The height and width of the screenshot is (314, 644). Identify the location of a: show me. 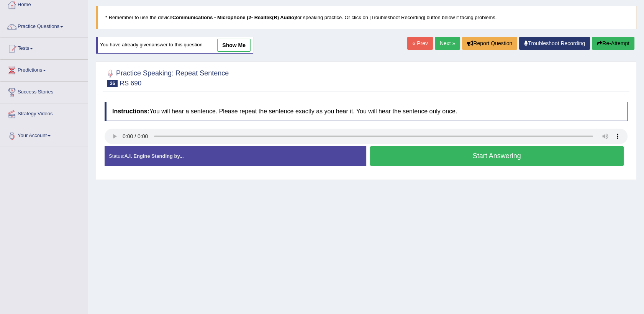
(234, 45).